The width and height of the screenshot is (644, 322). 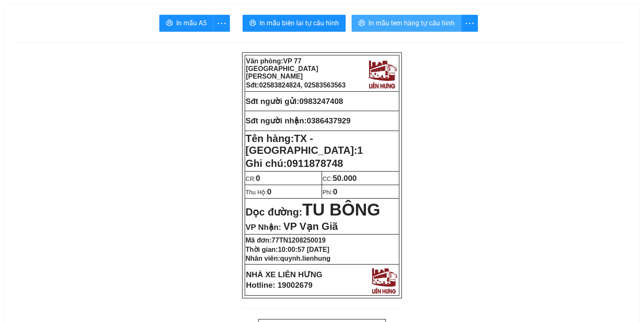 What do you see at coordinates (287, 249) in the screenshot?
I see `strong: Thời gian:` at bounding box center [287, 249].